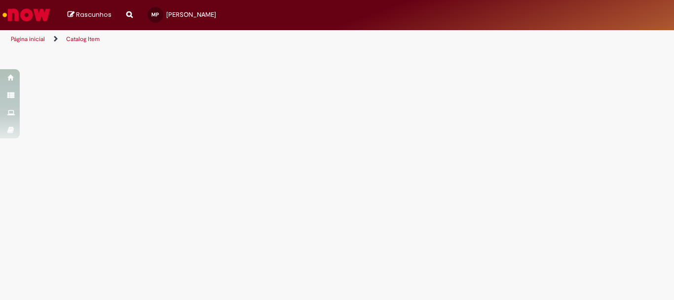 This screenshot has width=674, height=300. What do you see at coordinates (83, 39) in the screenshot?
I see `a: Catalog Item` at bounding box center [83, 39].